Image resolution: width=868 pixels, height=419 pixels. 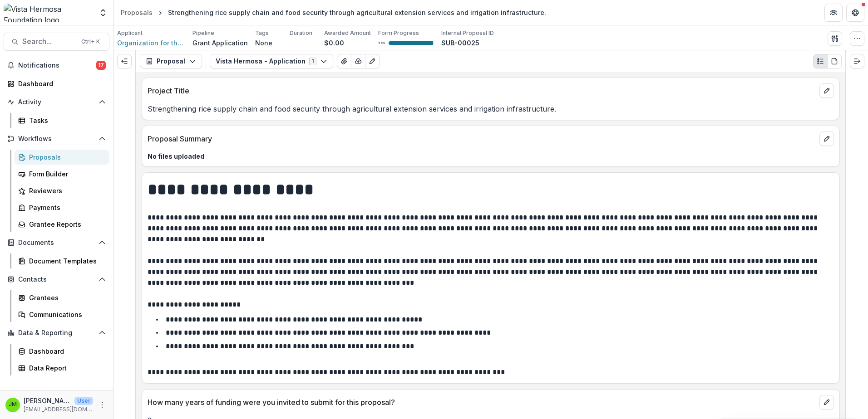 What do you see at coordinates (57, 279) in the screenshot?
I see `span: Contacts` at bounding box center [57, 279].